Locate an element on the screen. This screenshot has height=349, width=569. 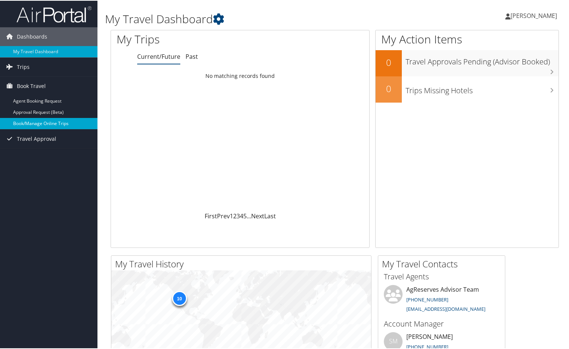
a: Last is located at coordinates (270, 216).